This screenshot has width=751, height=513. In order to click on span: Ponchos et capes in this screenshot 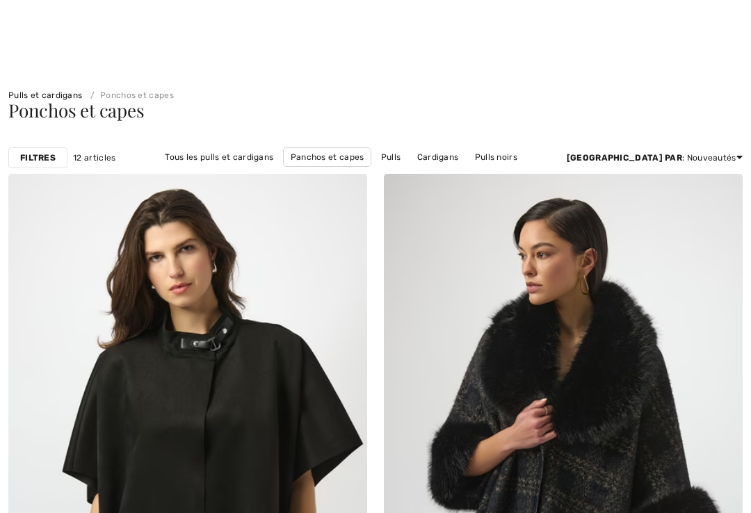, I will do `click(76, 110)`.